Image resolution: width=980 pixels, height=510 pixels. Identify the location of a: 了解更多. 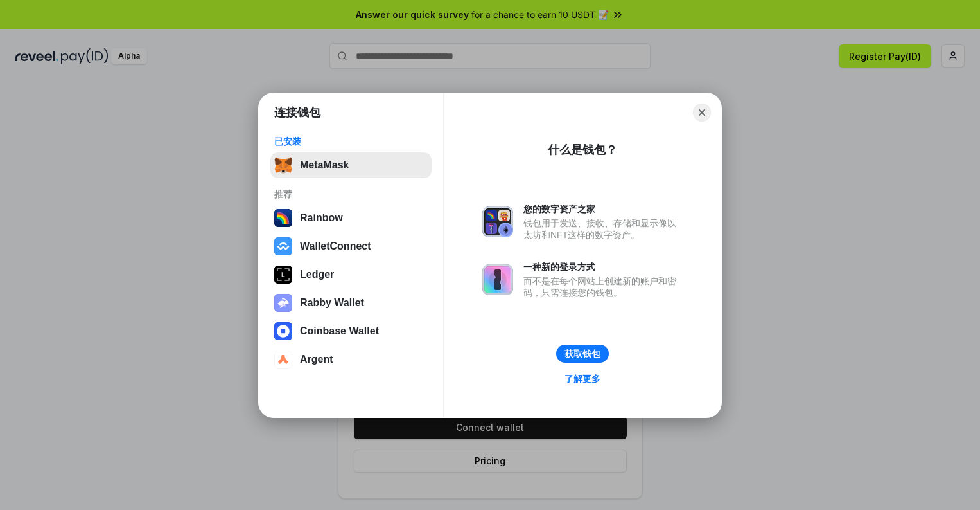
(583, 379).